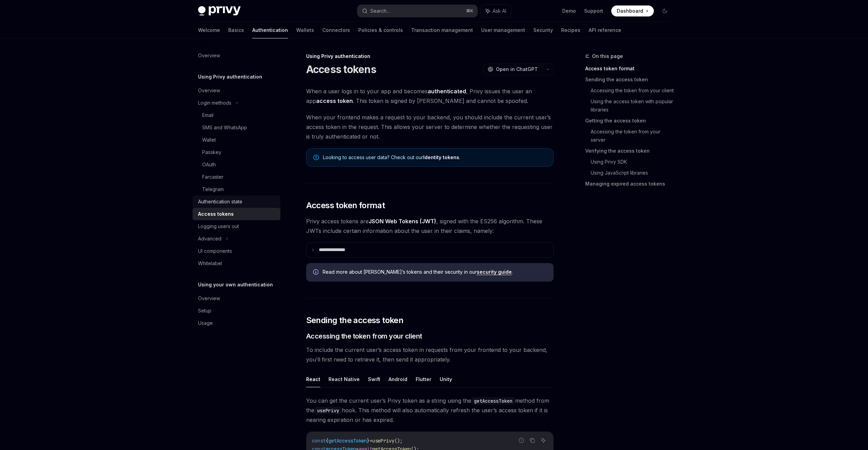 This screenshot has height=450, width=868. I want to click on a: Sending the access token, so click(631, 79).